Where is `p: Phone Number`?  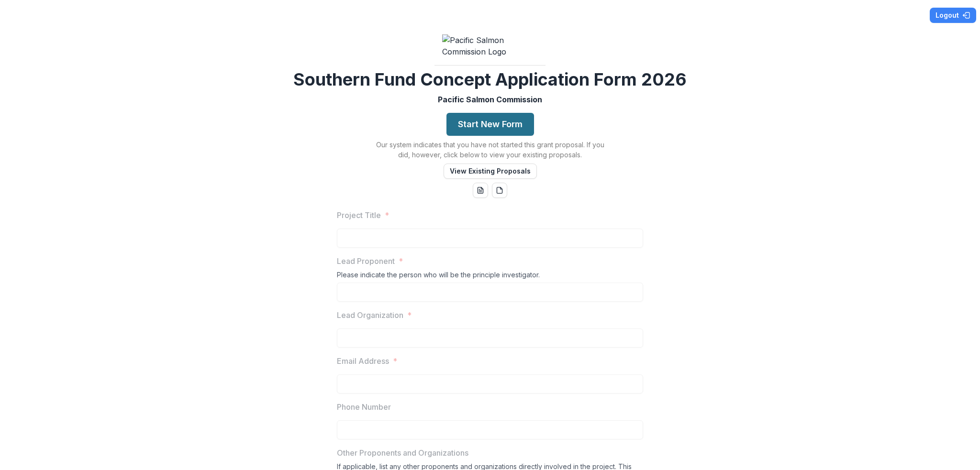 p: Phone Number is located at coordinates (364, 407).